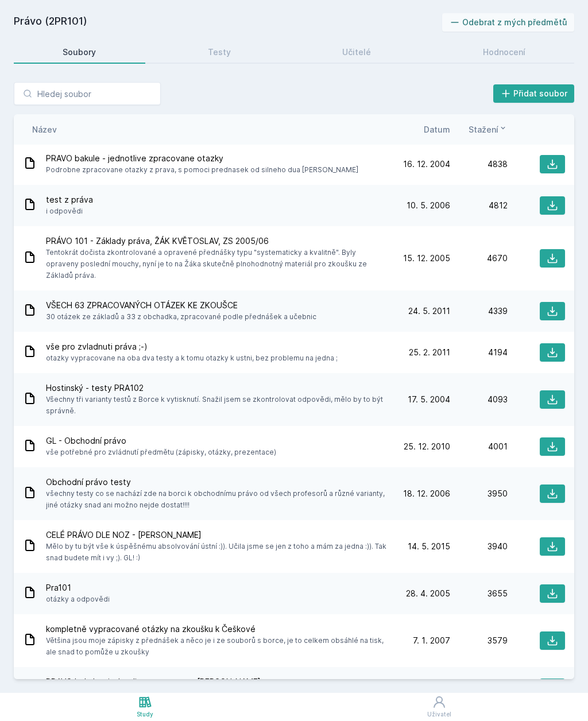  What do you see at coordinates (480, 206) in the screenshot?
I see `div: 4812` at bounding box center [480, 206].